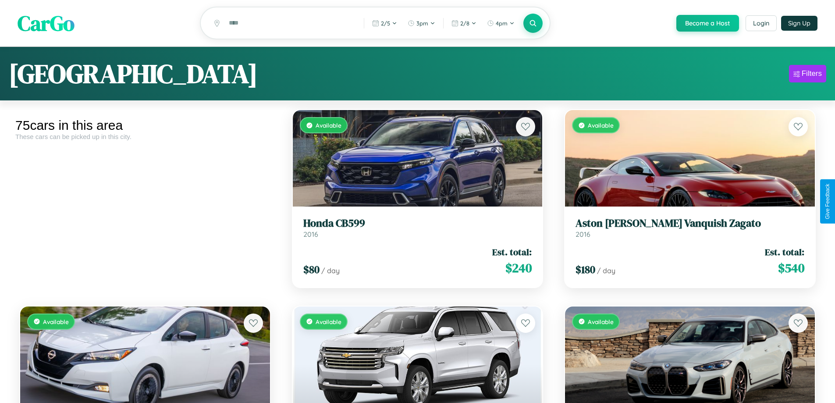  What do you see at coordinates (145, 125) in the screenshot?
I see `div: 75 cars in this area` at bounding box center [145, 125].